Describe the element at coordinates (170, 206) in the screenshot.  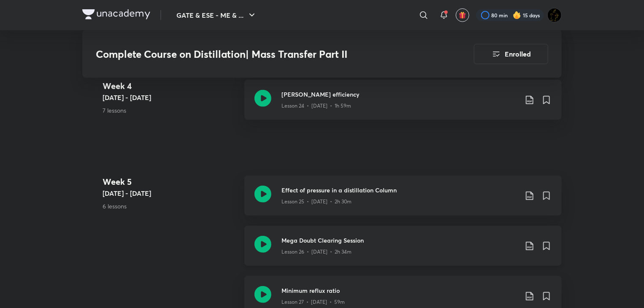
I see `p: 6 lessons` at that location.